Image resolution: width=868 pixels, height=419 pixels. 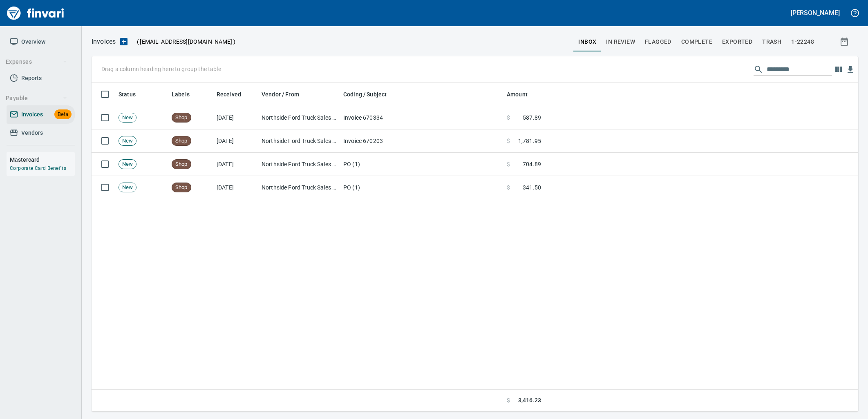 What do you see at coordinates (845, 41) in the screenshot?
I see `button: Show invoices within a particular date range` at bounding box center [845, 41].